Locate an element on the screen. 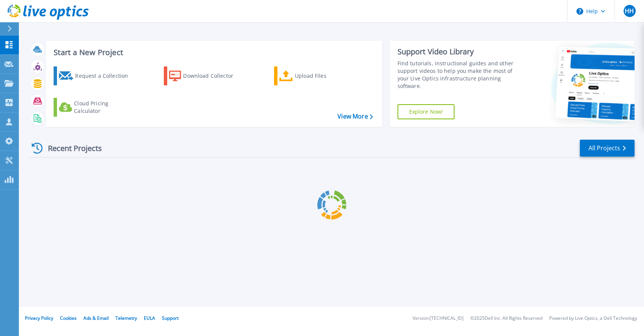 The height and width of the screenshot is (336, 644). span: HH is located at coordinates (629, 11).